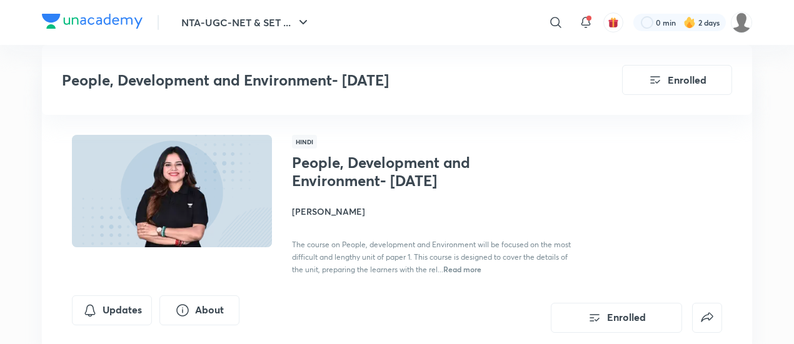  Describe the element at coordinates (462, 269) in the screenshot. I see `span: Read more` at that location.